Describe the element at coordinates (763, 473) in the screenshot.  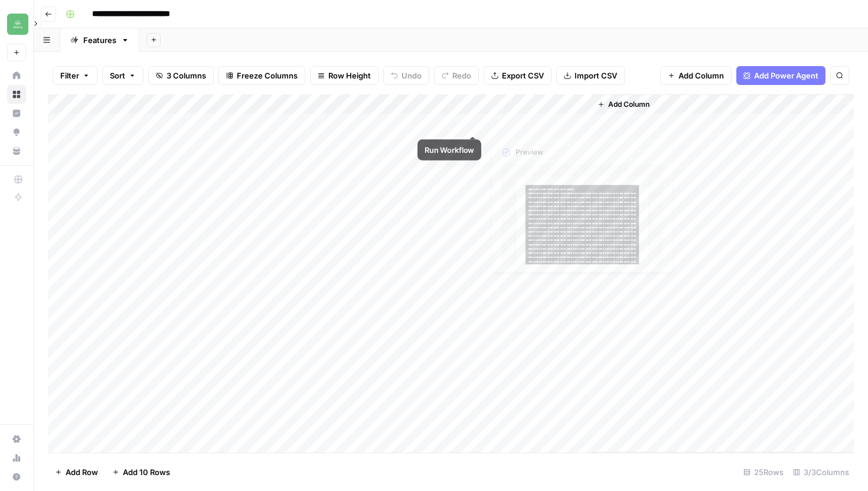
I see `div: 25 Rows` at that location.